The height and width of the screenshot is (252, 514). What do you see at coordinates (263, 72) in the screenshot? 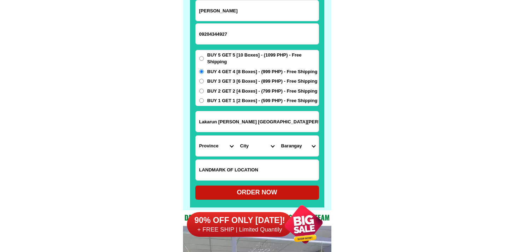
I see `span: BUY 4 GET 4 [8 Boxes] - (999 PHP) - Free Shipping` at bounding box center [263, 72].